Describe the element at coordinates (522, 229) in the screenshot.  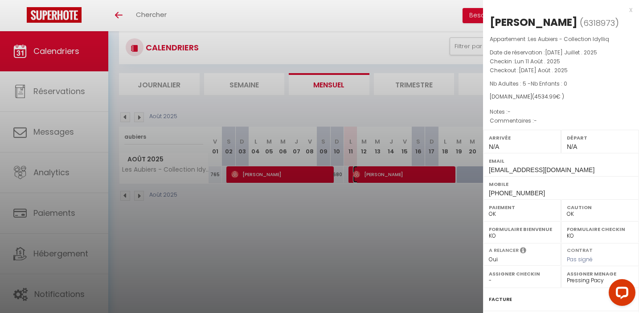
I see `label: Formulaire Bienvenue` at that location.